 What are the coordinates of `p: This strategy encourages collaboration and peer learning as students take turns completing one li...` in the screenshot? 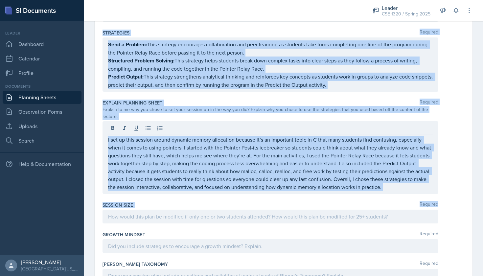 It's located at (270, 48).